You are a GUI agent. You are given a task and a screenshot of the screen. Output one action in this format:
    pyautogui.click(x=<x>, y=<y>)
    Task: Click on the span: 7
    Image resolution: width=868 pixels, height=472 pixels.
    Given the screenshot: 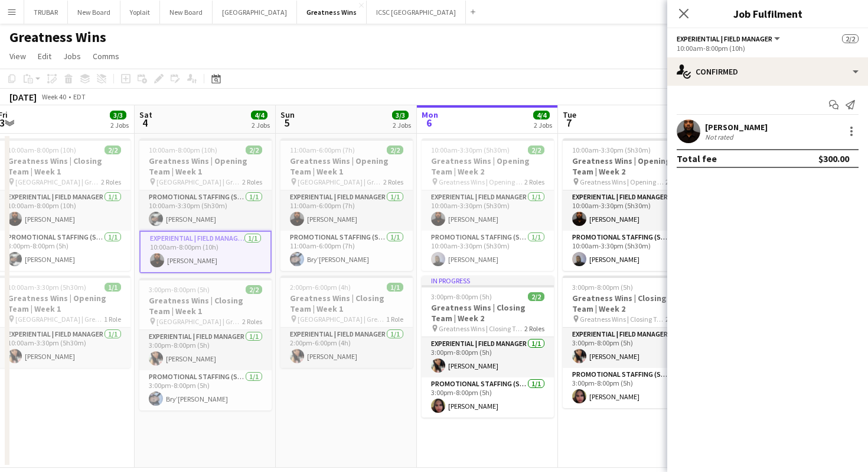 What is the action you would take?
    pyautogui.click(x=569, y=123)
    